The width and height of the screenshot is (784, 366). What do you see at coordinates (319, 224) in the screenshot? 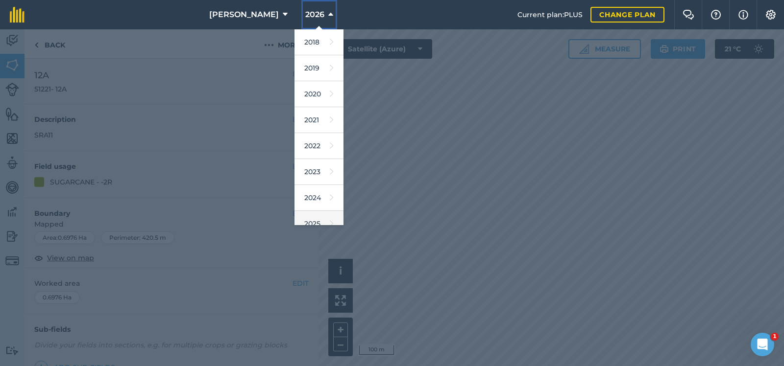
I see `a: 2025` at bounding box center [319, 224].